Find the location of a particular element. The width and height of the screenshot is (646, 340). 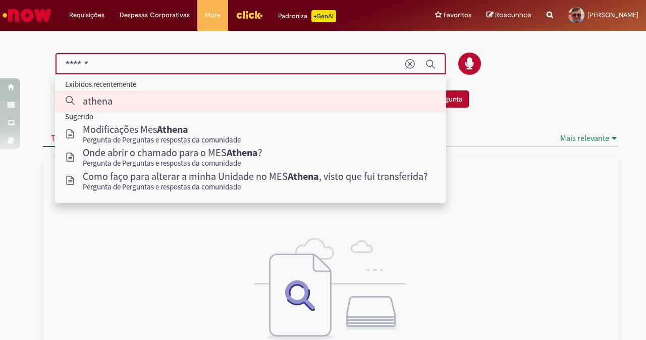

span: Favoritos is located at coordinates (457, 15).